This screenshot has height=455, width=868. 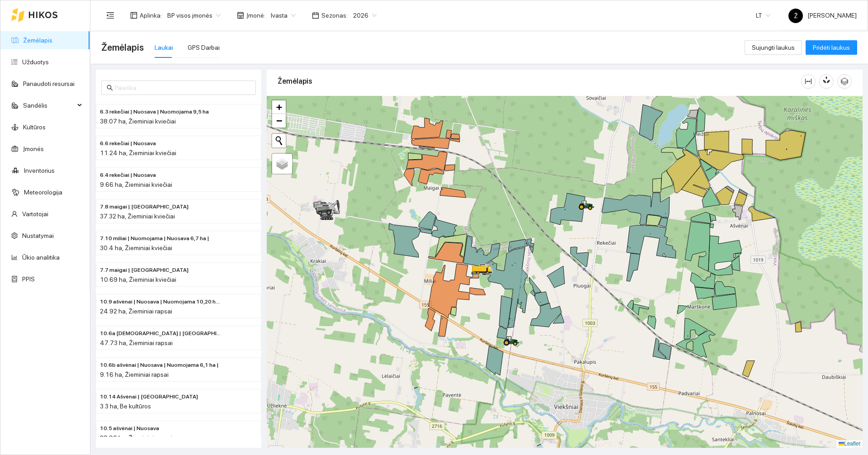 I want to click on a: Layers, so click(x=282, y=164).